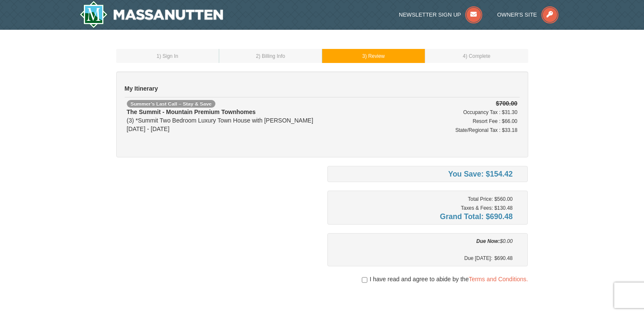  What do you see at coordinates (506, 103) in the screenshot?
I see `strike: $700.00` at bounding box center [506, 103].